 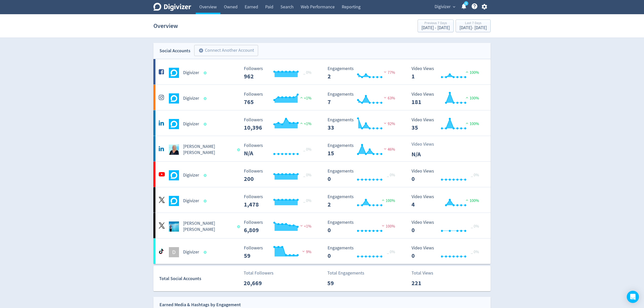 What do you see at coordinates (199, 279) in the screenshot?
I see `div: Total Social Accounts` at bounding box center [199, 279].